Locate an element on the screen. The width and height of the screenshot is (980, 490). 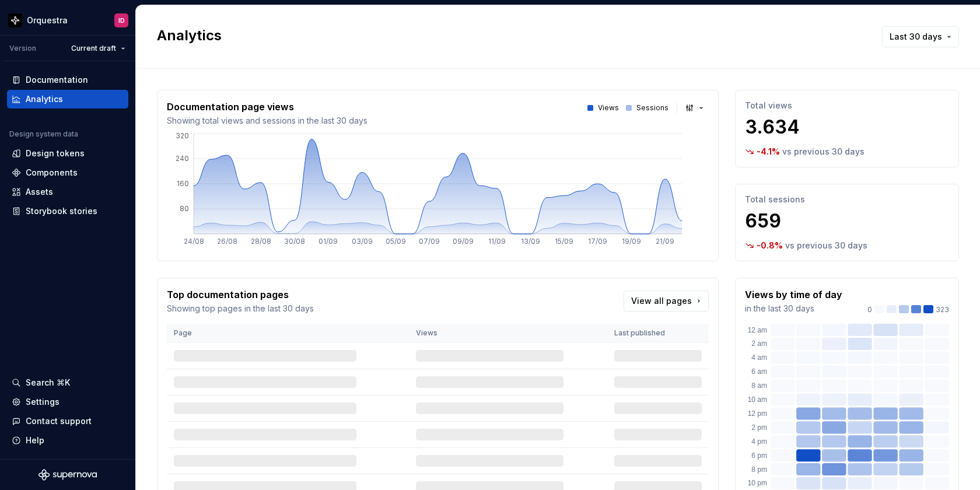
tspan: 11/09 is located at coordinates (497, 241).